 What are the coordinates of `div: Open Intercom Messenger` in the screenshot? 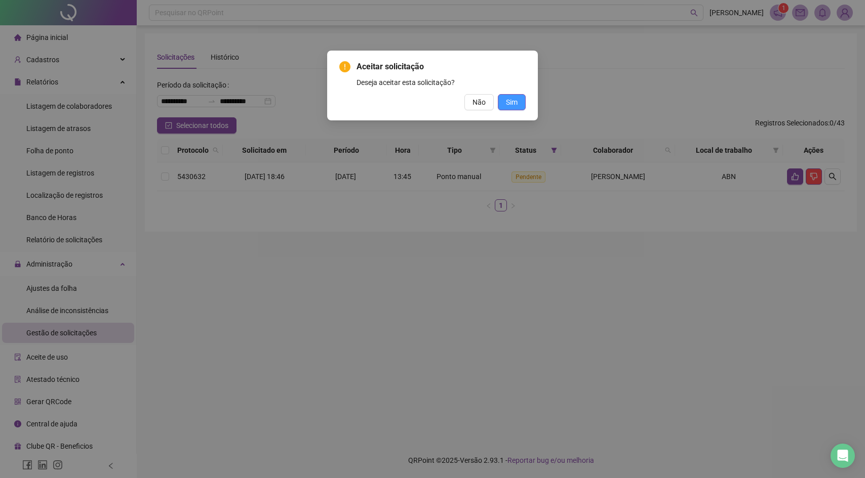 It's located at (842, 456).